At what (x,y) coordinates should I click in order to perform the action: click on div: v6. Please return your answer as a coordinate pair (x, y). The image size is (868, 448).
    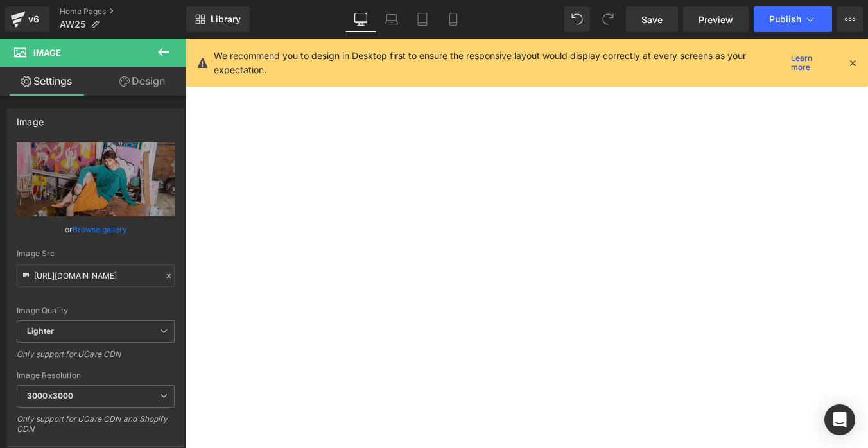
    Looking at the image, I should click on (34, 19).